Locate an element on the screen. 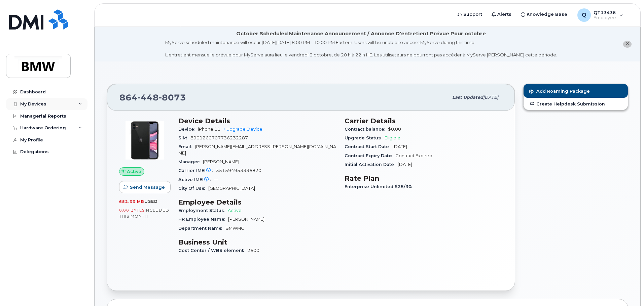  span: Enterprise Unlimited $25/30 is located at coordinates (380, 187).